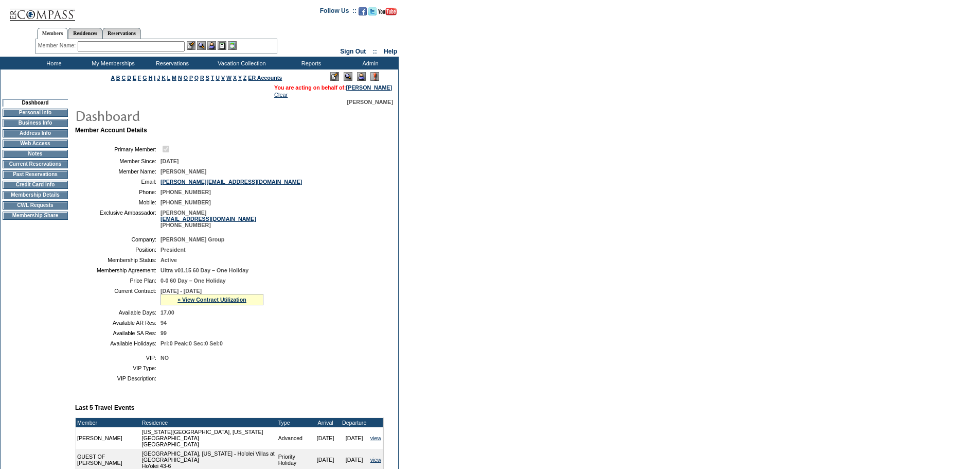  I want to click on a: M, so click(174, 78).